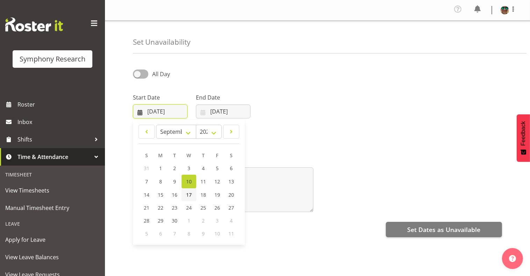  Describe the element at coordinates (52, 224) in the screenshot. I see `div: Leave` at that location.